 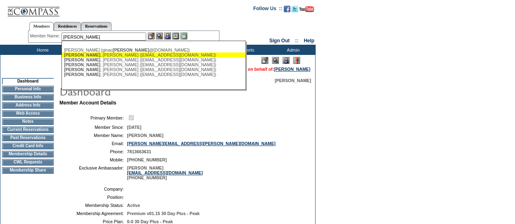 I want to click on td: Member Name:, so click(x=93, y=136).